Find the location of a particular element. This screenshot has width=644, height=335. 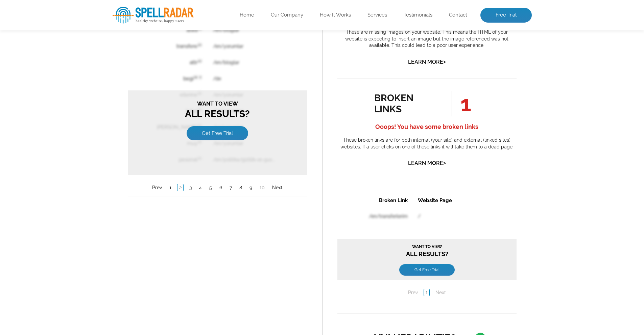

div: broken links is located at coordinates (405, 104).